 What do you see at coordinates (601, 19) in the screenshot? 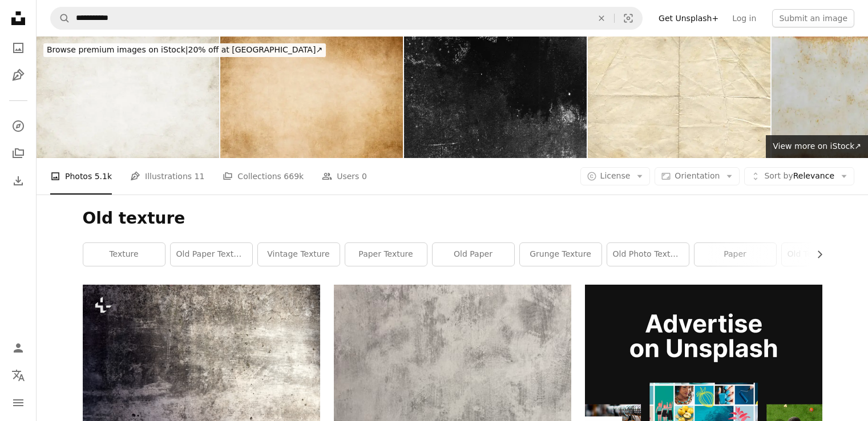
I see `button: Clear` at bounding box center [601, 19].